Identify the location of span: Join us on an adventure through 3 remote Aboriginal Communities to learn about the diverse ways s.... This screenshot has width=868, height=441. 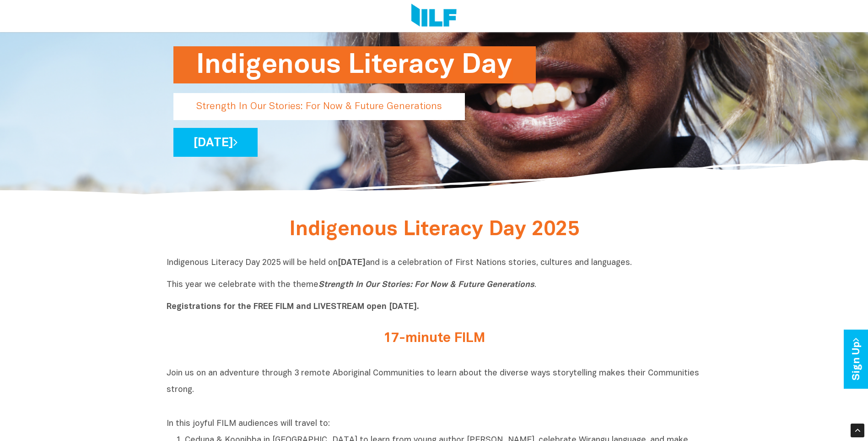
(433, 381).